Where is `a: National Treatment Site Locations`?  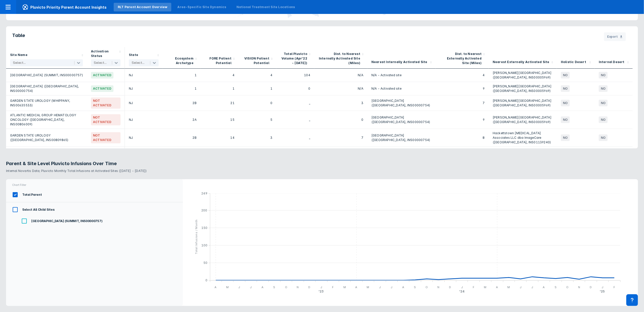 a: National Treatment Site Locations is located at coordinates (266, 7).